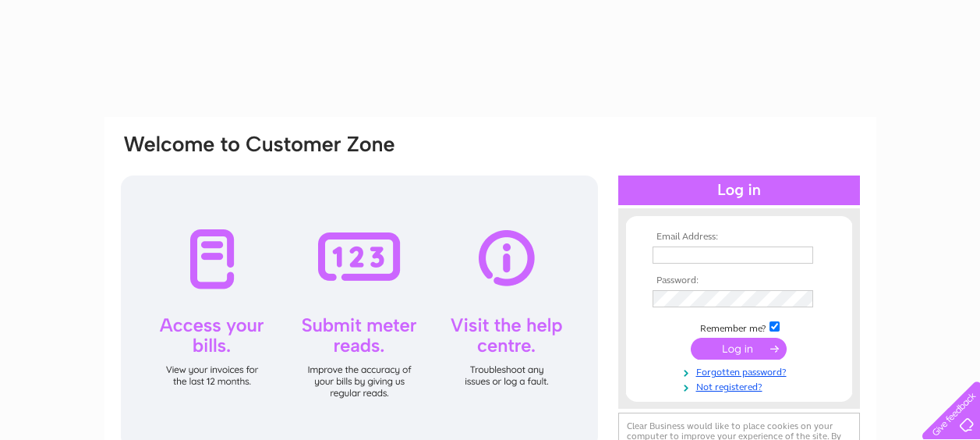 This screenshot has height=440, width=980. What do you see at coordinates (740, 327) in the screenshot?
I see `td: Remember me?` at bounding box center [740, 327].